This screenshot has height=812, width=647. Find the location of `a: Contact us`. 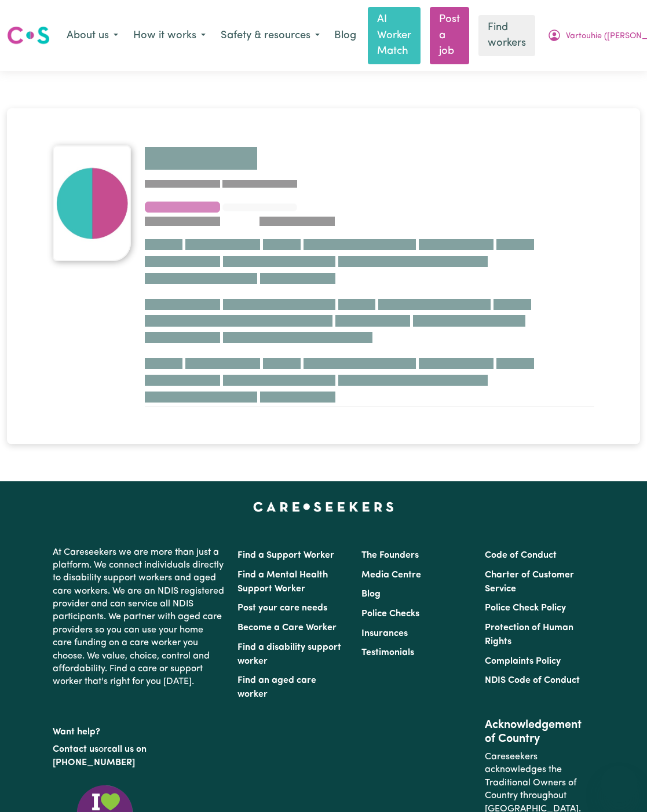

a: Contact us is located at coordinates (75, 749).